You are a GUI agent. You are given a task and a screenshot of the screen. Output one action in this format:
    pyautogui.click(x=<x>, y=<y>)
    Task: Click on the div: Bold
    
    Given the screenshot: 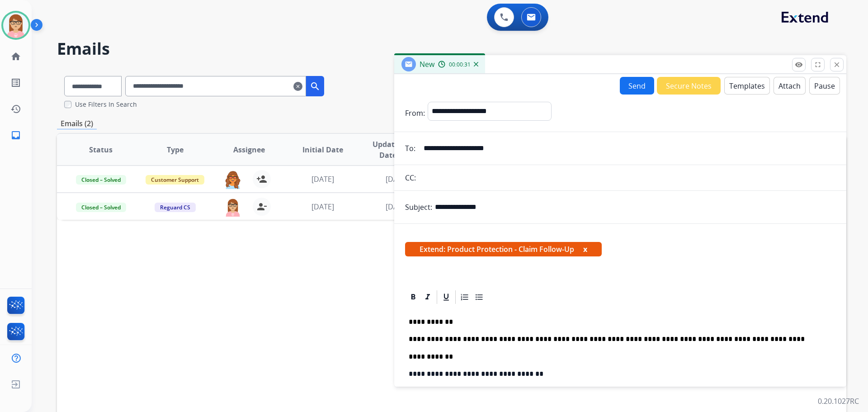 What is the action you would take?
    pyautogui.click(x=413, y=297)
    